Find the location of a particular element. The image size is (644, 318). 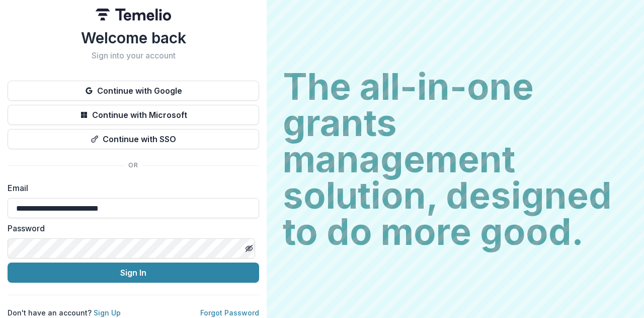

label: Password is located at coordinates (130, 228).